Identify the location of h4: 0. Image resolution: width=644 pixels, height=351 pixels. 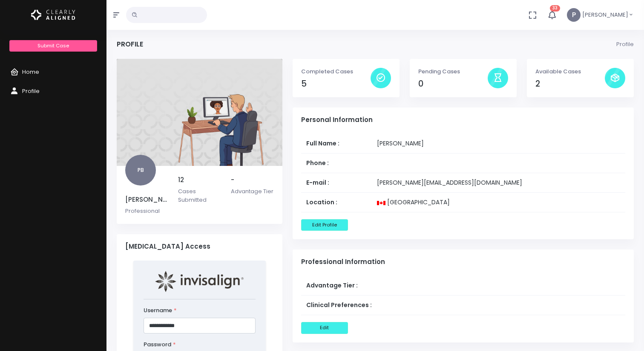
(453, 83).